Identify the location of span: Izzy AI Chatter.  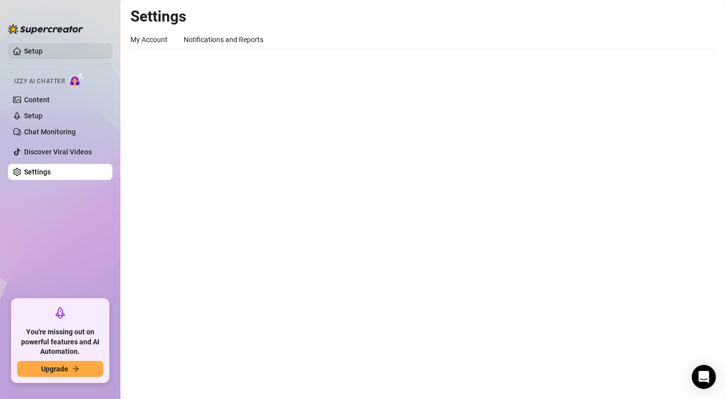
(39, 81).